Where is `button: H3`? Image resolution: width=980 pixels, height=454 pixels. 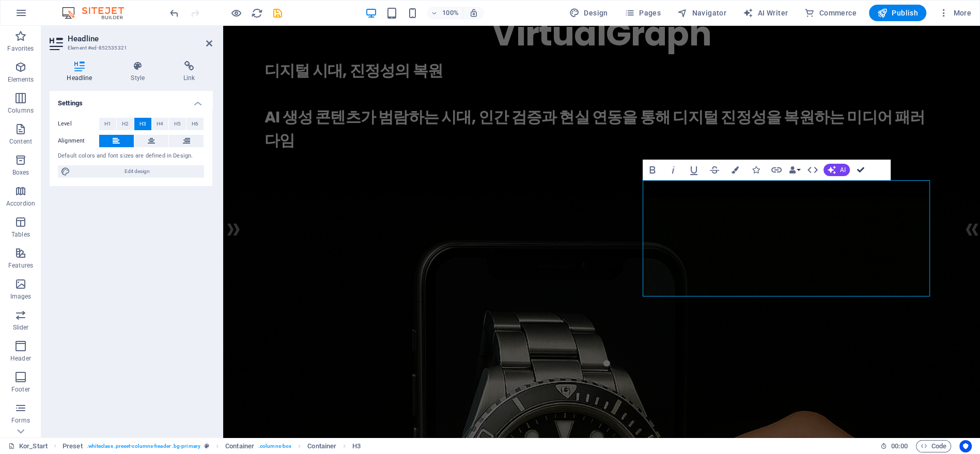
button: H3 is located at coordinates (143, 124).